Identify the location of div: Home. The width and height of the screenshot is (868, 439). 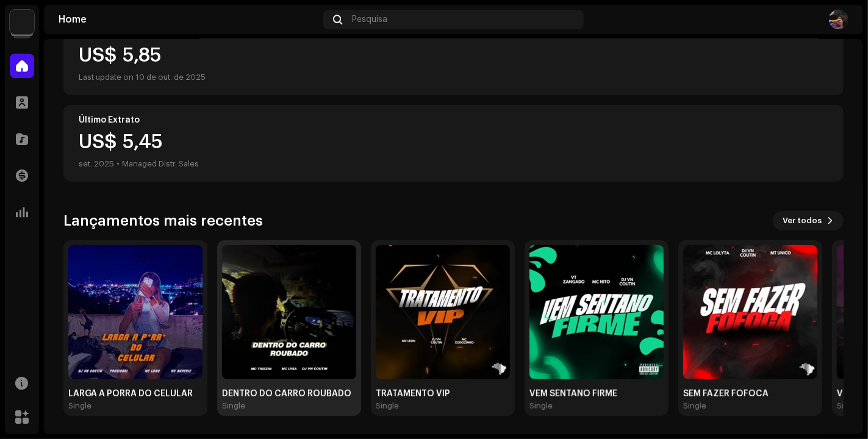
(188, 19).